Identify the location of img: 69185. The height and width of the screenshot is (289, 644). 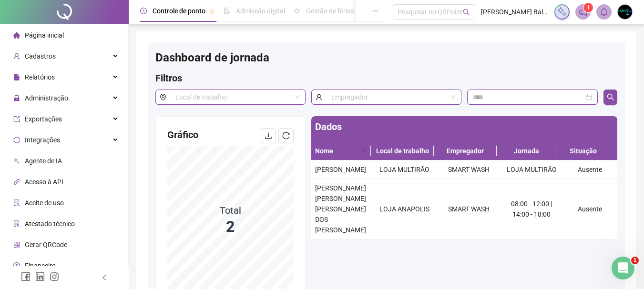
(625, 12).